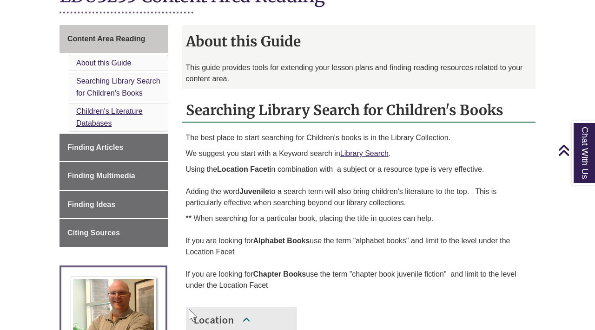 The height and width of the screenshot is (330, 595). Describe the element at coordinates (93, 233) in the screenshot. I see `span: Citing Sources` at that location.